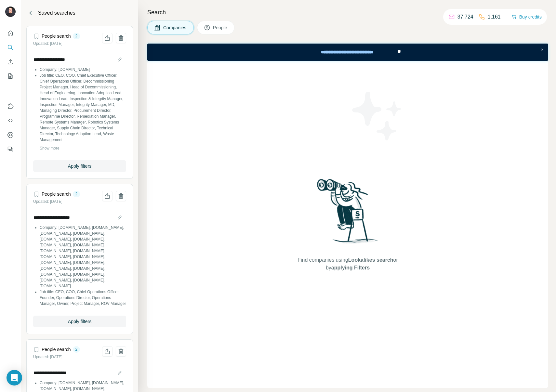  I want to click on button: Enrich CSV, so click(11, 62).